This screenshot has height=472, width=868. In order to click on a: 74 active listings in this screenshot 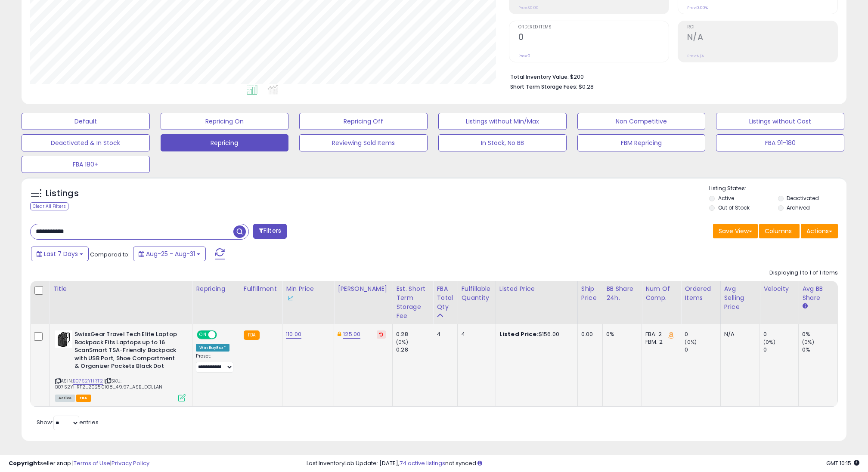, I will do `click(423, 463)`.